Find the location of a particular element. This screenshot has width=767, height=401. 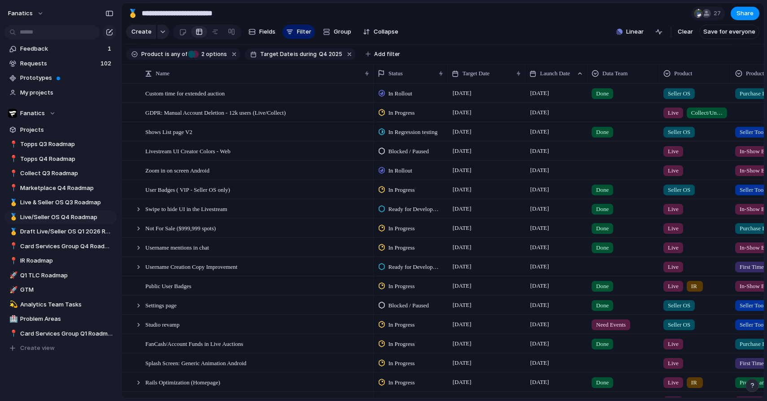

span: Topps Q3 Roadmap is located at coordinates (67, 144).